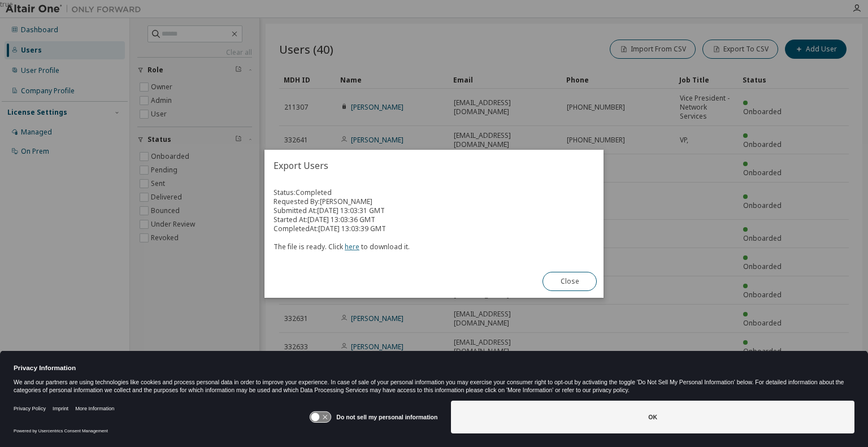 This screenshot has width=868, height=447. Describe the element at coordinates (434, 165) in the screenshot. I see `h2: Export Users` at that location.